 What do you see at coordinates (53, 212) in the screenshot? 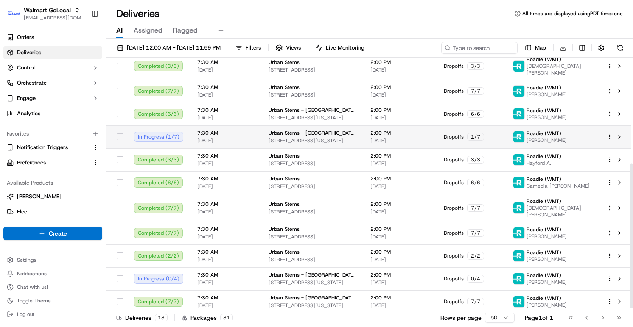
I see `a: Fleet` at bounding box center [53, 212].